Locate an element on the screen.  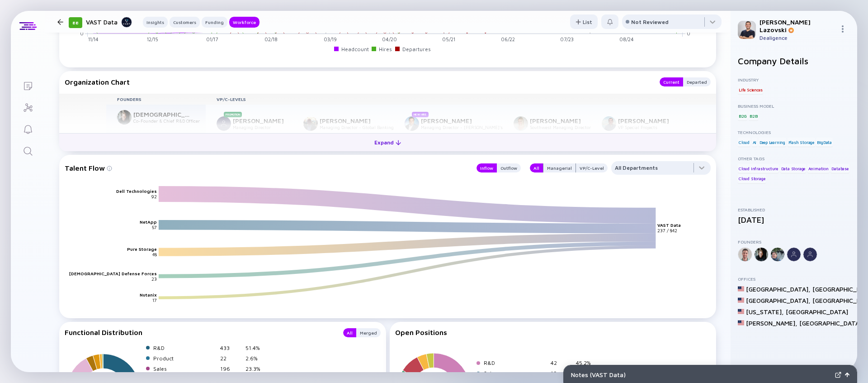
div: Other Tags is located at coordinates (794, 158).